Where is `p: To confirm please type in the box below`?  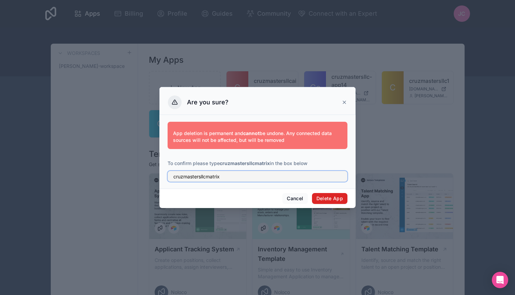
p: To confirm please type in the box below is located at coordinates (258, 163).